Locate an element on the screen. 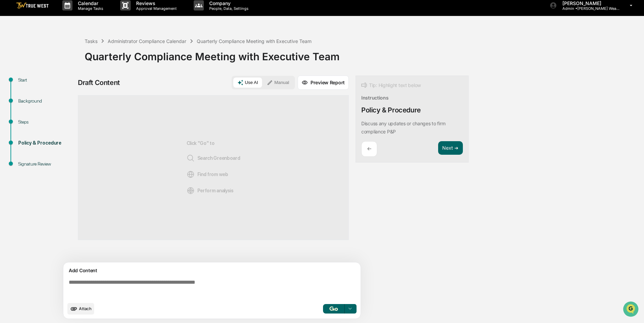 The height and width of the screenshot is (323, 644). span: Preclearance is located at coordinates (28, 89).